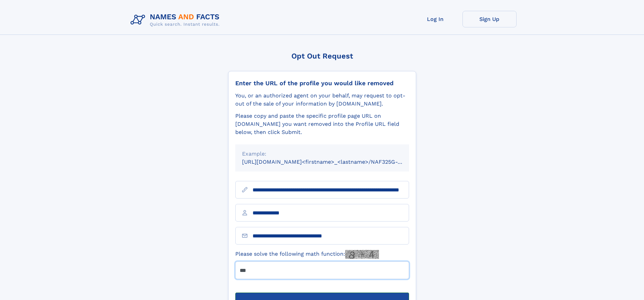 The image size is (644, 300). What do you see at coordinates (322, 100) in the screenshot?
I see `div: You, or an authorized agent on your behalf, may request to opt-out of the sale of your informatio...` at bounding box center [322, 100].